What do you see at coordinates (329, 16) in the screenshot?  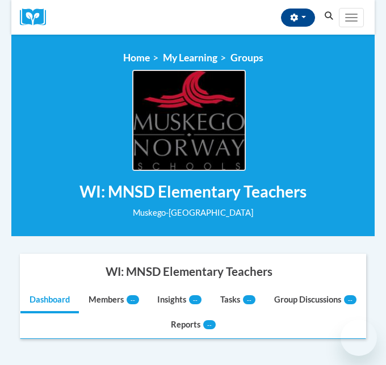 I see `button: Search` at bounding box center [329, 16].